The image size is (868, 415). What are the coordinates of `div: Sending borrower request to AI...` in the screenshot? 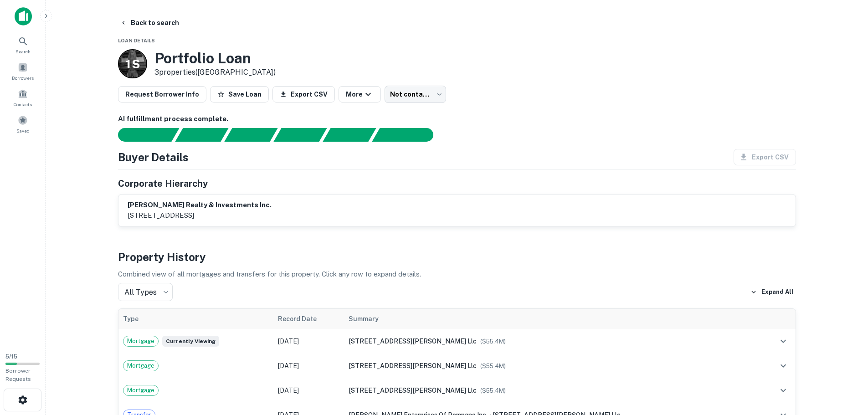 It's located at (141, 135).